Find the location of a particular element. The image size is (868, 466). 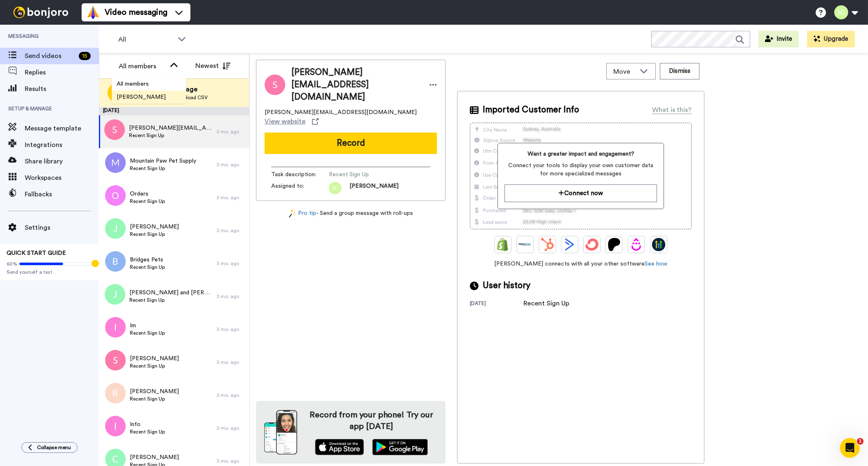

img: o.png is located at coordinates (116, 195).